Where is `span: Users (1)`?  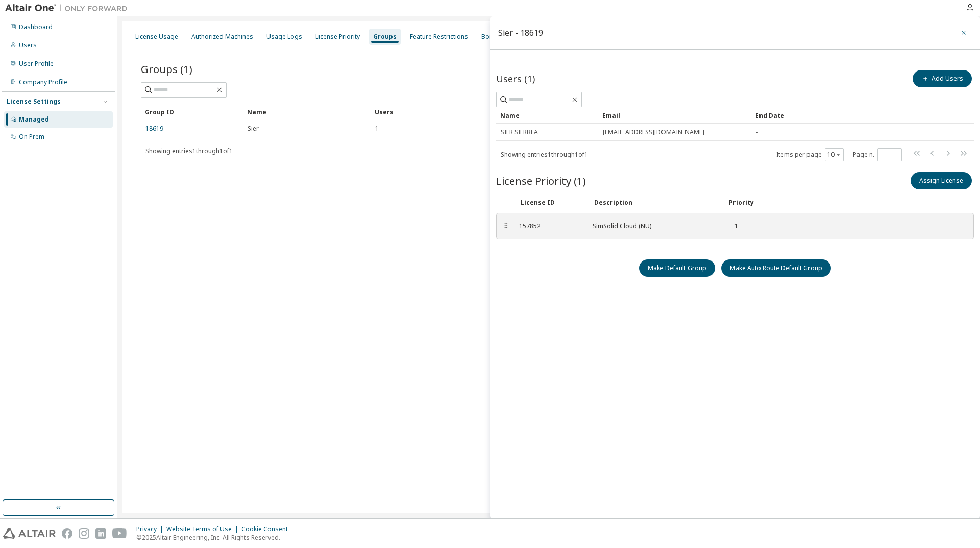
span: Users (1) is located at coordinates (515, 79).